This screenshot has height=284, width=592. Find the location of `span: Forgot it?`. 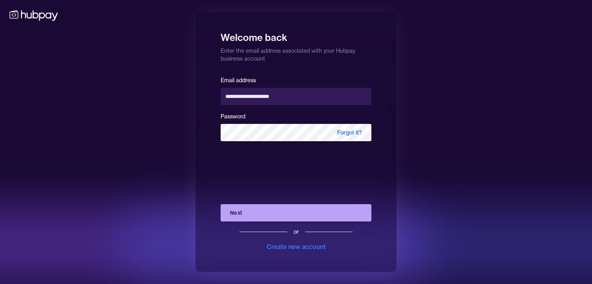

span: Forgot it? is located at coordinates (350, 132).